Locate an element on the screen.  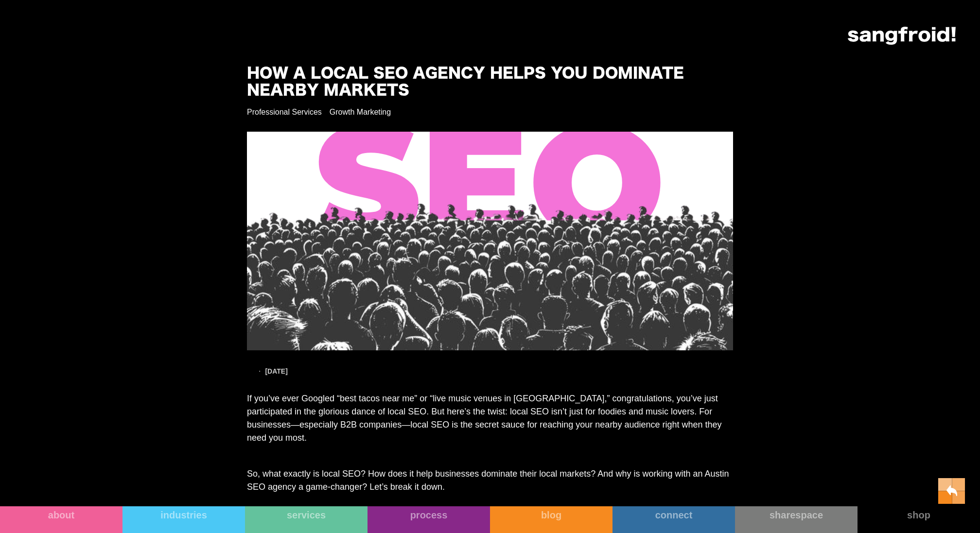
img: logo is located at coordinates (901, 36).